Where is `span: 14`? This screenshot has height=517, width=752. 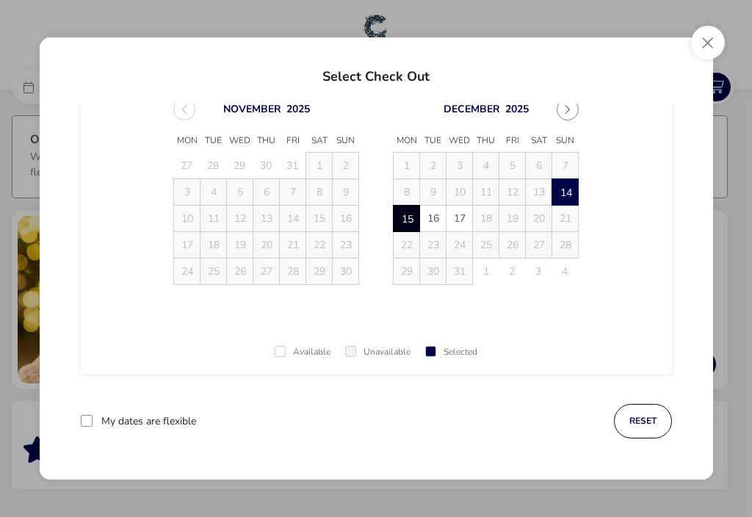 span: 14 is located at coordinates (565, 192).